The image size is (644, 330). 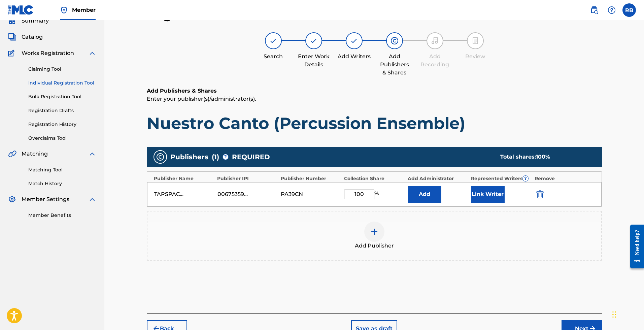 I want to click on a: Member Benefits, so click(x=62, y=215).